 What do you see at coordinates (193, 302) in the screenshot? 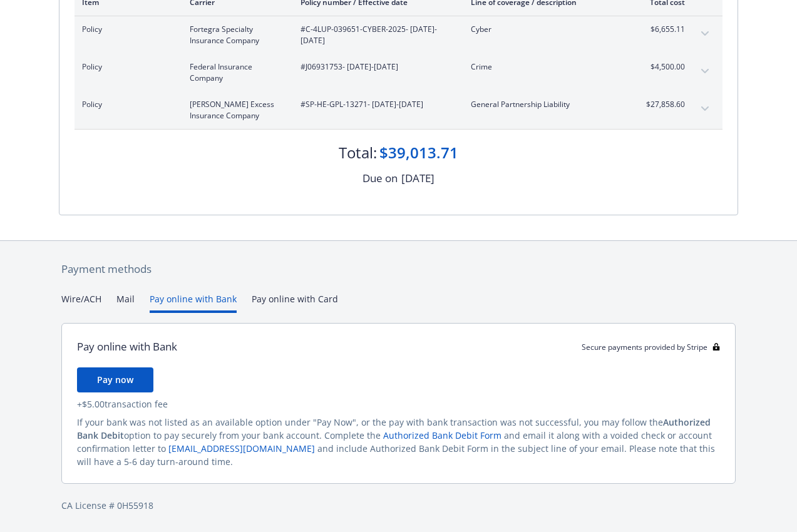
I see `button: Pay online with Bank` at bounding box center [193, 302].